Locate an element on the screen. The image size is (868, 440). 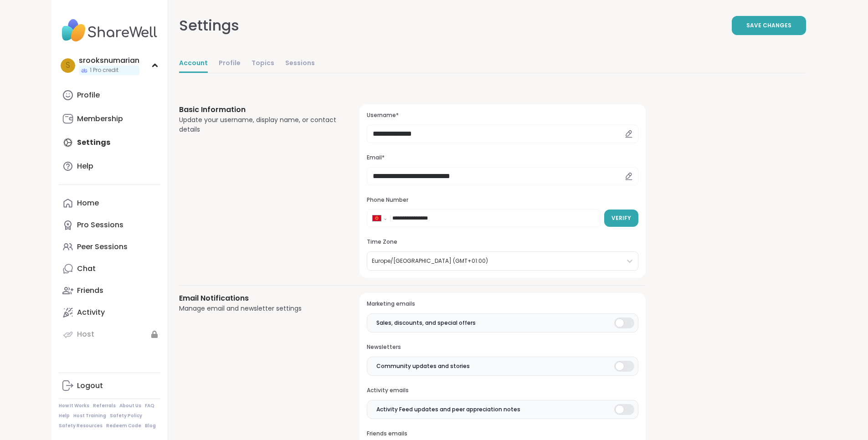
a: FAQ is located at coordinates (149, 405).